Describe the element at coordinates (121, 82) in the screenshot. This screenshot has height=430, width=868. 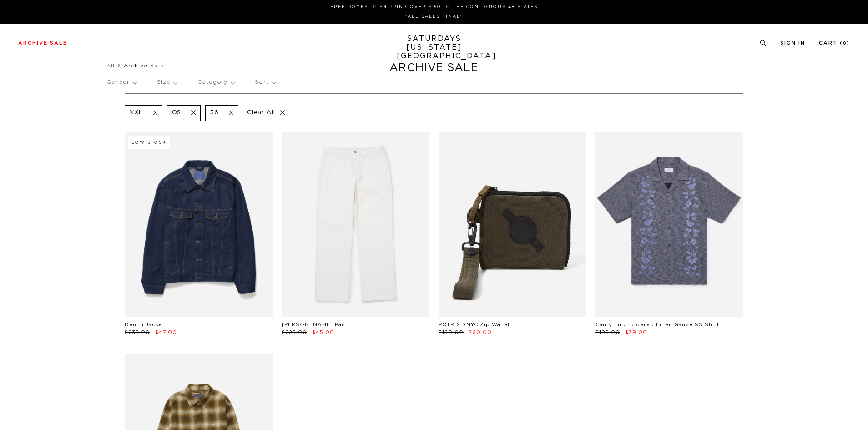
I see `p: Gender` at that location.